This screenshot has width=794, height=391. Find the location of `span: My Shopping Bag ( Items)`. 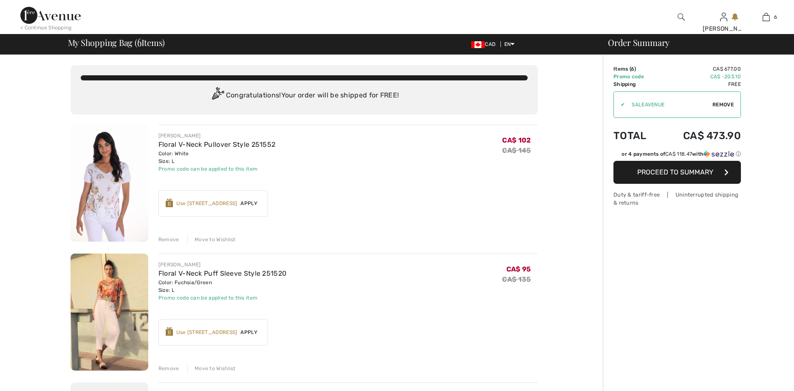

span: My Shopping Bag ( Items) is located at coordinates (116, 42).